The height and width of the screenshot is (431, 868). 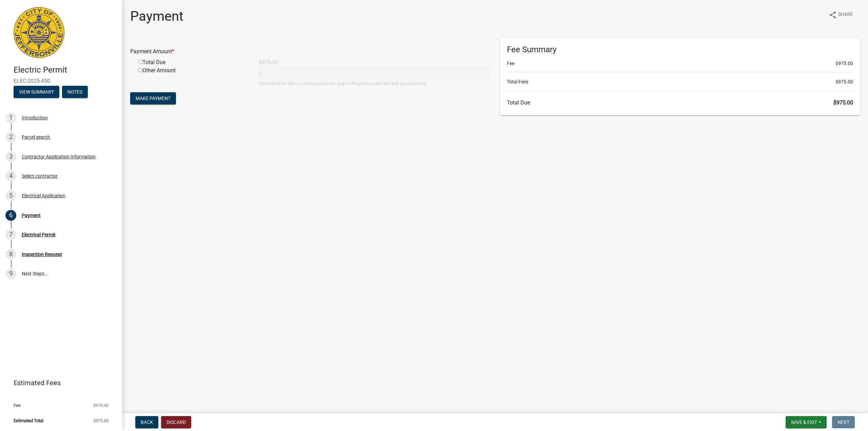 What do you see at coordinates (841, 15) in the screenshot?
I see `button: shareShare` at bounding box center [841, 15].